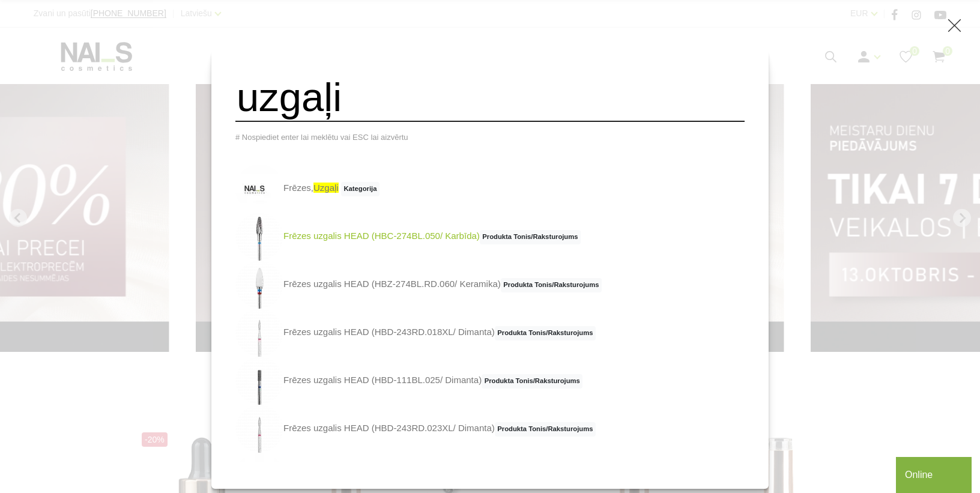 This screenshot has height=493, width=980. I want to click on div: Online, so click(38, 21).